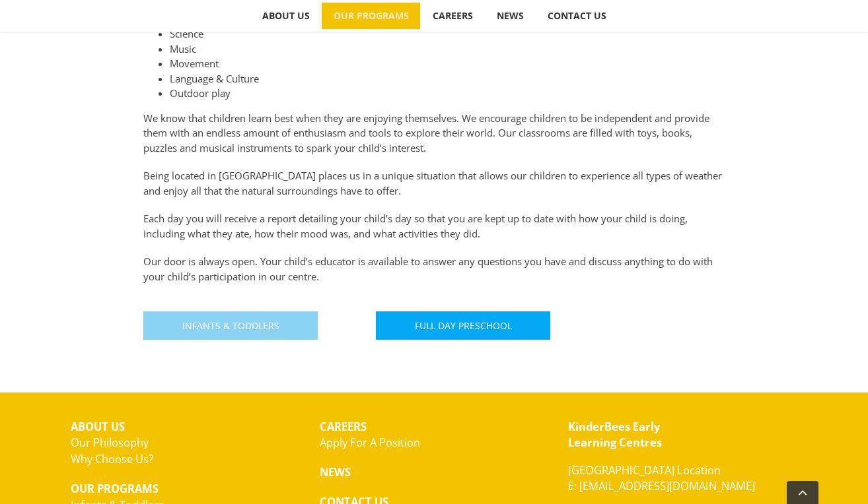  Describe the element at coordinates (370, 16) in the screenshot. I see `a: OUR PROGRAMS` at that location.